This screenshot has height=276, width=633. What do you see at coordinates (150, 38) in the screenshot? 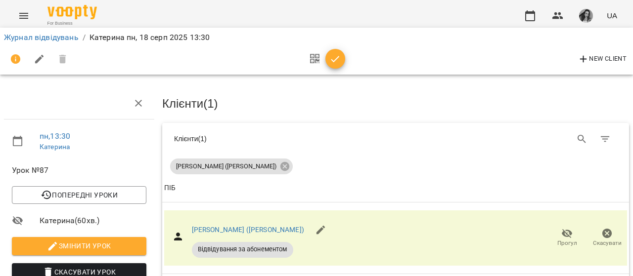
I see `p: Катерина пн, 18 серп 2025 13:30` at bounding box center [150, 38].